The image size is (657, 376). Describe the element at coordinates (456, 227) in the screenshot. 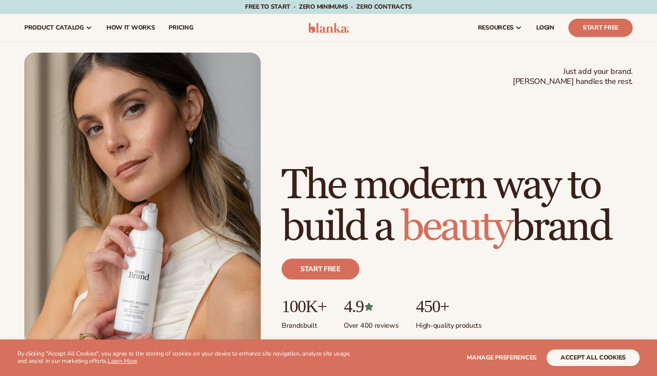

I see `span: beauty` at that location.